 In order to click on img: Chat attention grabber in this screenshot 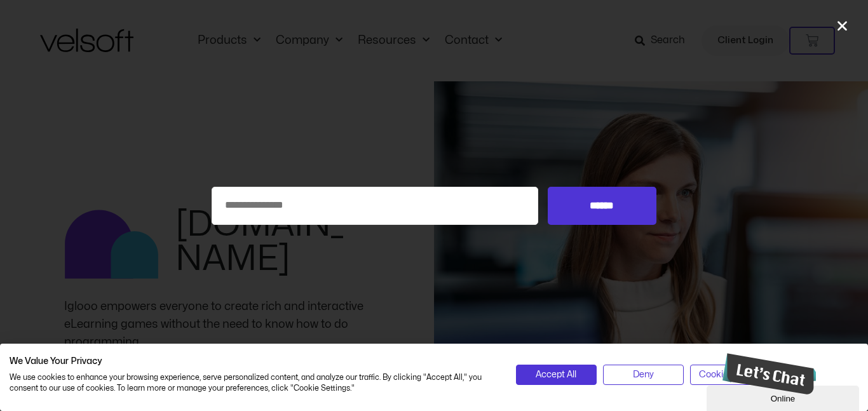, I will do `click(54, 26)`.